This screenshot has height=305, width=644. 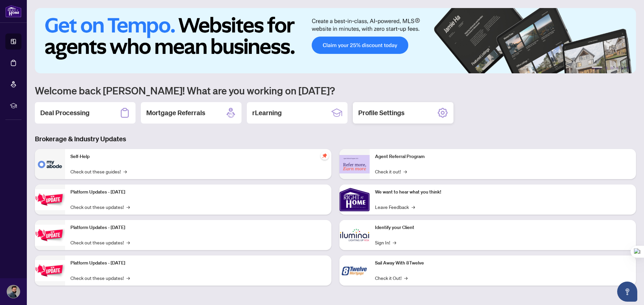 What do you see at coordinates (354, 164) in the screenshot?
I see `img: Agent Referral Program` at bounding box center [354, 164].